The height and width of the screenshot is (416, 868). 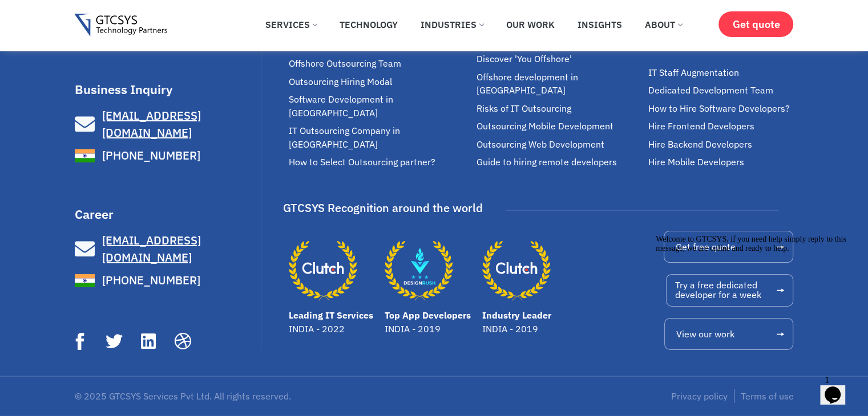 What do you see at coordinates (724, 126) in the screenshot?
I see `a: Hire Frontend Developers` at bounding box center [724, 126].